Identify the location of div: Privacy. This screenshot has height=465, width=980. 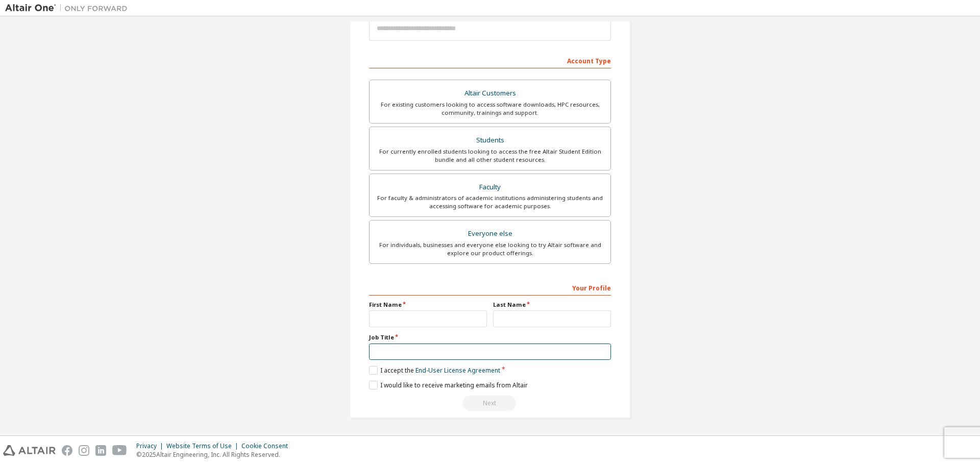
(151, 446).